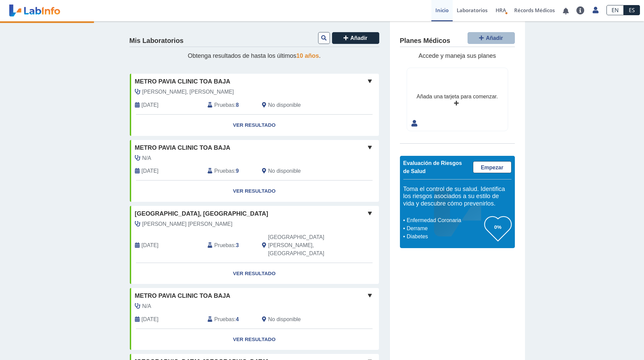 The image size is (644, 360). What do you see at coordinates (425, 41) in the screenshot?
I see `h4: Planes Médicos` at bounding box center [425, 41].